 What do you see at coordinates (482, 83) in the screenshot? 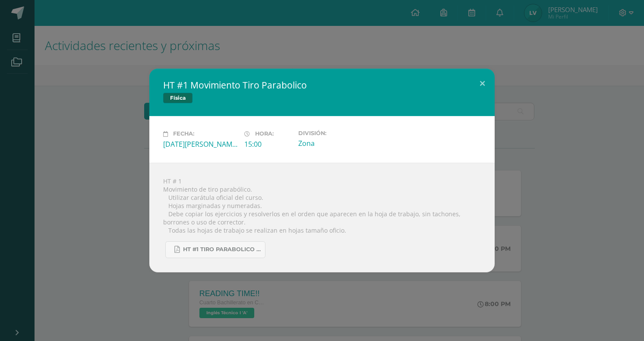
I see `button: Close (Esc)` at bounding box center [482, 83].